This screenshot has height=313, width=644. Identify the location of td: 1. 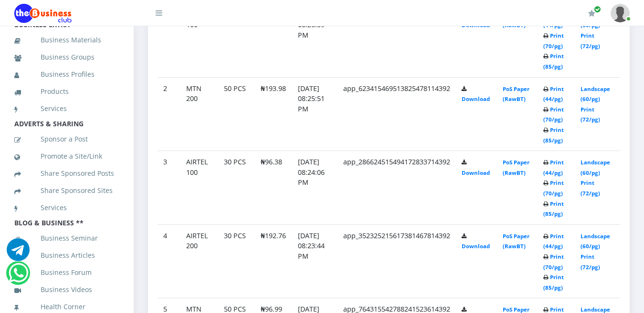
(169, 40).